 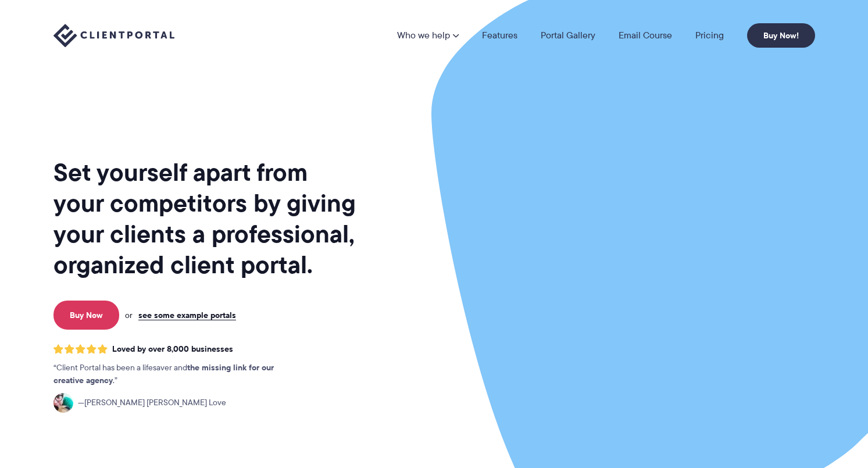 What do you see at coordinates (176, 374) in the screenshot?
I see `p: Client Portal has been a lifesaver and .` at bounding box center [176, 374].